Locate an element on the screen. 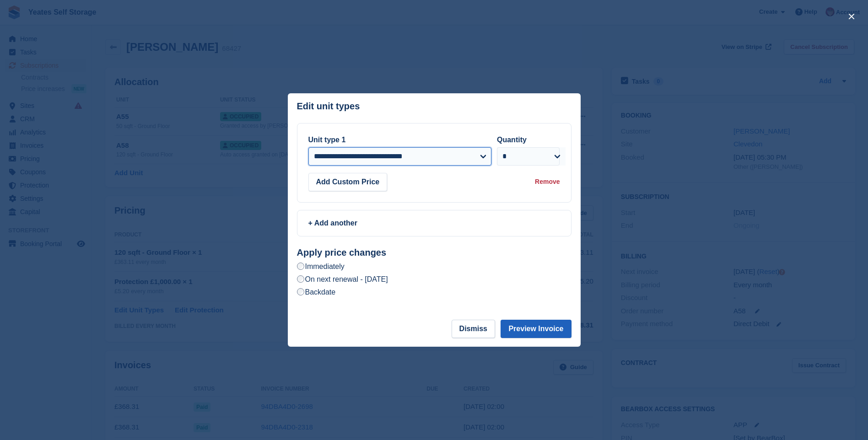  a: + Add another is located at coordinates (434, 223).